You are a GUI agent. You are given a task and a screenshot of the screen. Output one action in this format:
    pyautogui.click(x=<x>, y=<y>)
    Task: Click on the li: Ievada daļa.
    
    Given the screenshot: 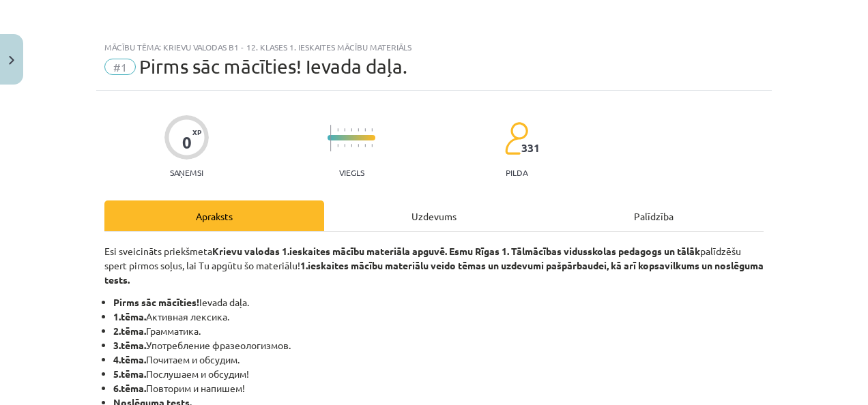 What is the action you would take?
    pyautogui.click(x=438, y=302)
    